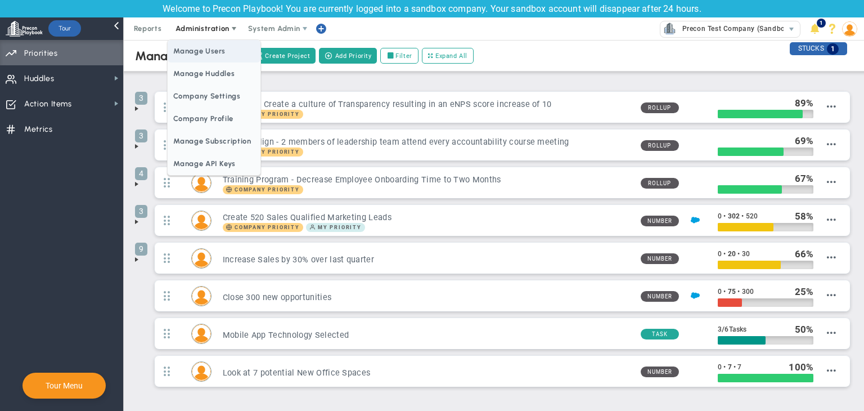  I want to click on span: 25, so click(801, 292).